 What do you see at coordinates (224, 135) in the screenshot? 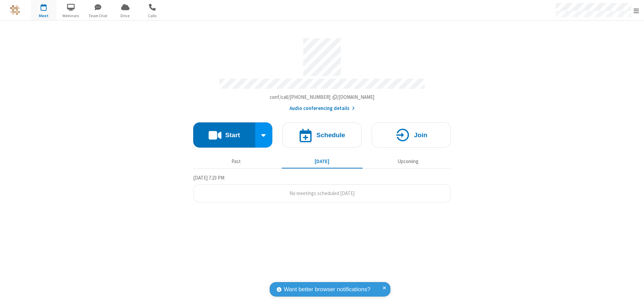
I see `button: Start` at bounding box center [224, 135].